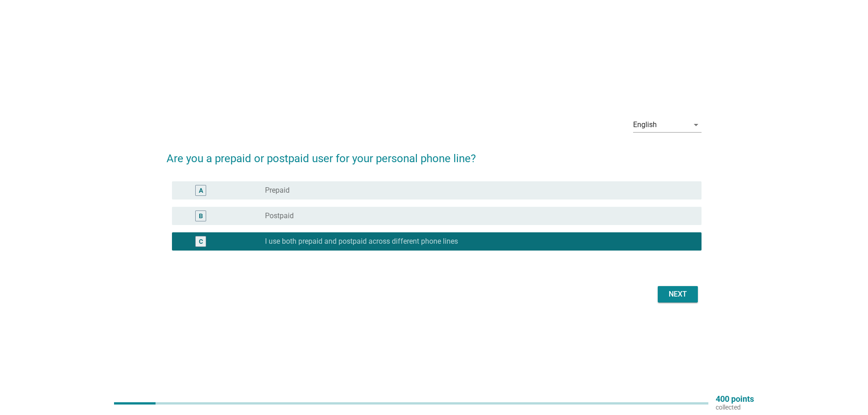 This screenshot has width=868, height=415. I want to click on label: I use both prepaid and postpaid across different phone lines, so click(361, 242).